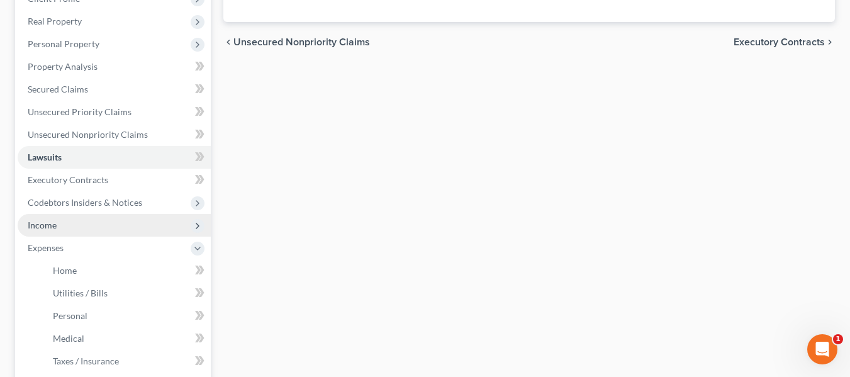  Describe the element at coordinates (127, 293) in the screenshot. I see `a: Utilities / Bills` at that location.